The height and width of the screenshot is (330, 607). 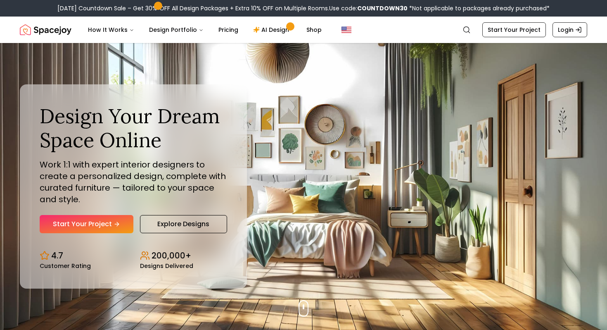 What do you see at coordinates (183, 224) in the screenshot?
I see `a: Explore Designs` at bounding box center [183, 224].